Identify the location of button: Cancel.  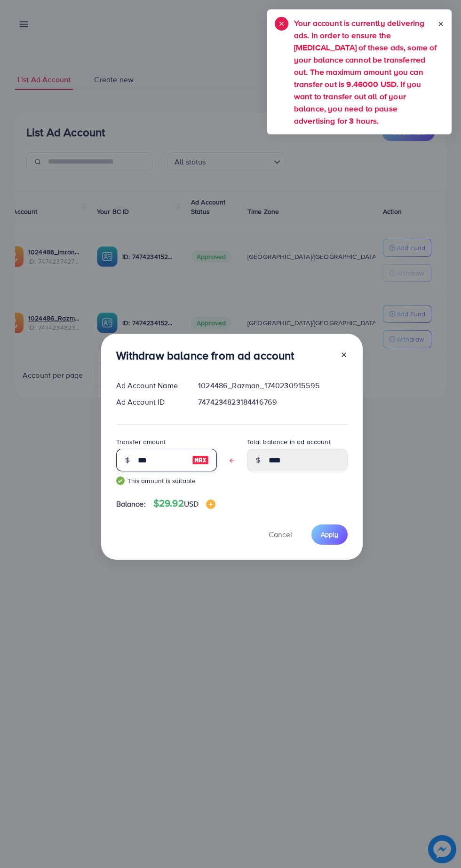
(280, 534).